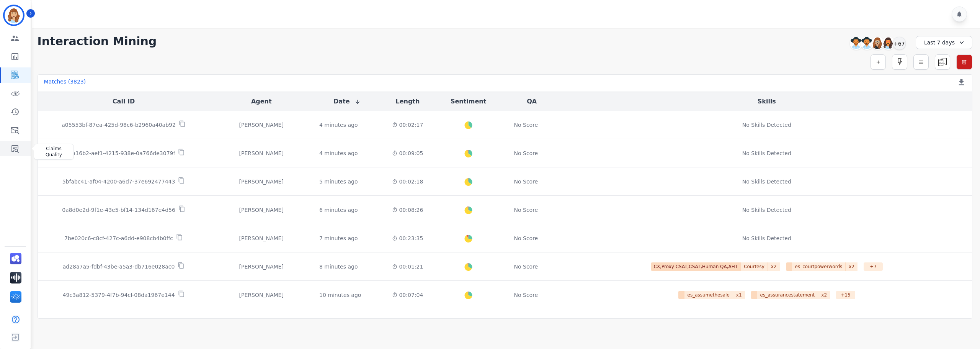  I want to click on div: 5 minutes ago, so click(338, 182).